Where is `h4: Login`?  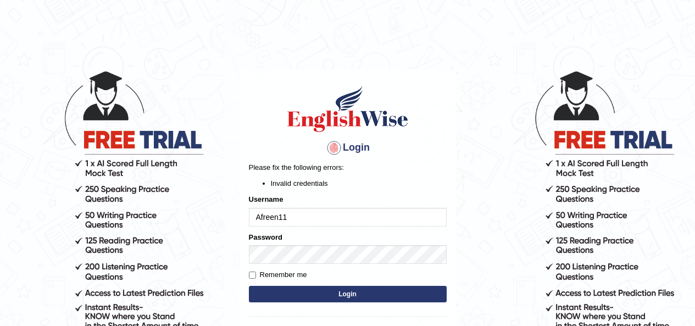
h4: Login is located at coordinates (348, 148).